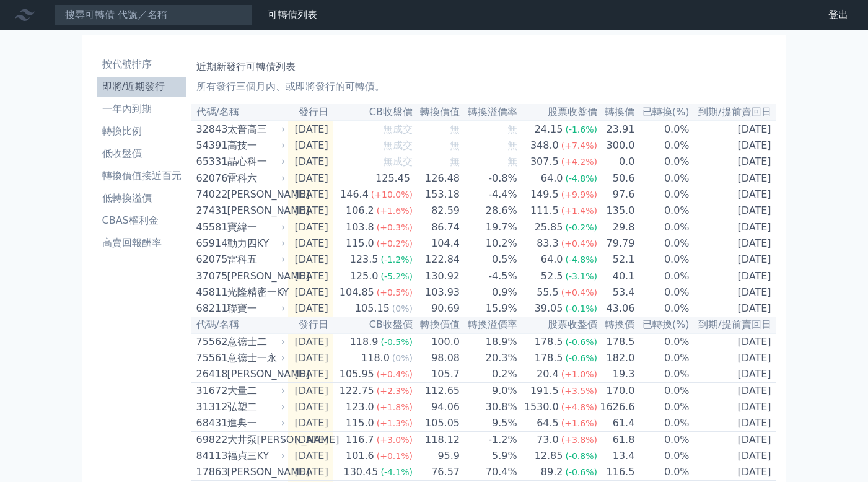 The width and height of the screenshot is (868, 482). Describe the element at coordinates (579, 407) in the screenshot. I see `span: (+4.8%)` at that location.